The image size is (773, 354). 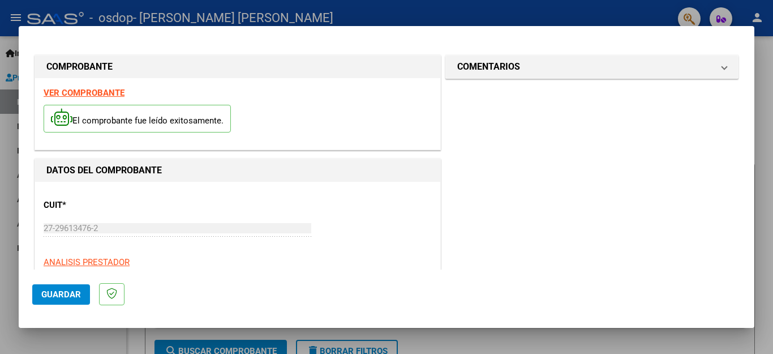 I want to click on h1: COMENTARIOS, so click(x=489, y=67).